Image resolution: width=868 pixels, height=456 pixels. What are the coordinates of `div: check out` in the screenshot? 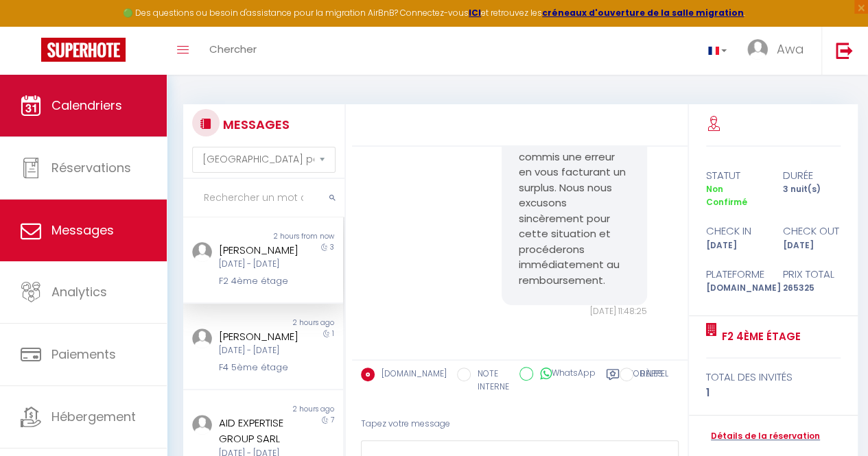 It's located at (811, 231).